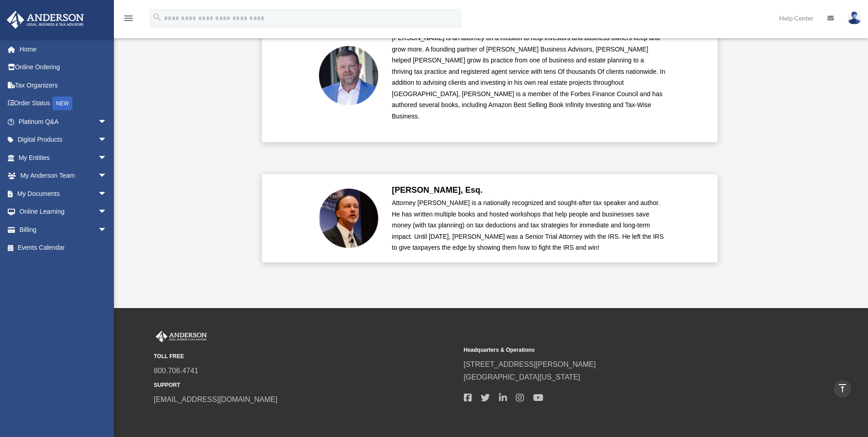 The width and height of the screenshot is (868, 437). I want to click on a: Online Ordering, so click(63, 67).